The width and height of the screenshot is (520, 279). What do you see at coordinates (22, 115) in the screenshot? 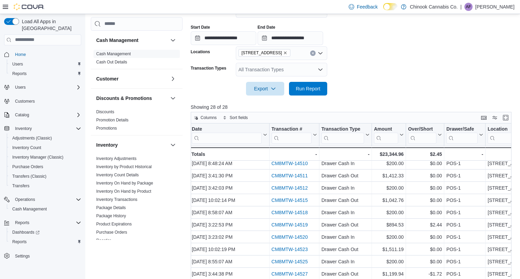
I see `span: Catalog` at bounding box center [22, 115].